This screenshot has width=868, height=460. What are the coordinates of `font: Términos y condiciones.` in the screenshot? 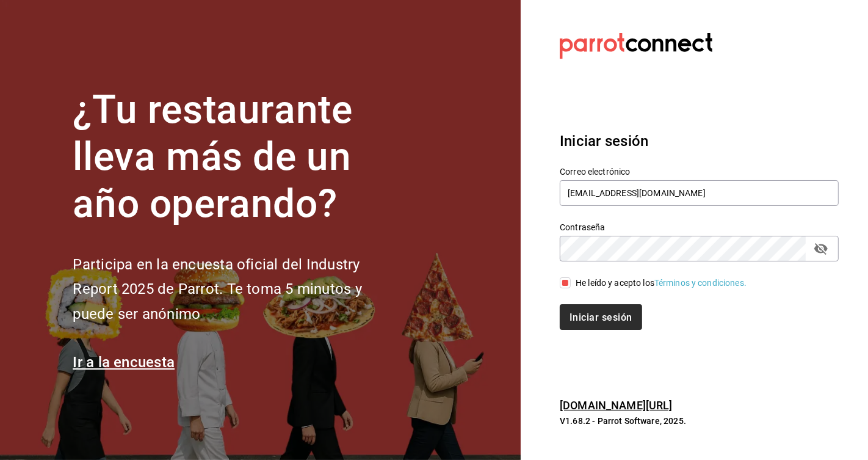 It's located at (700, 282).